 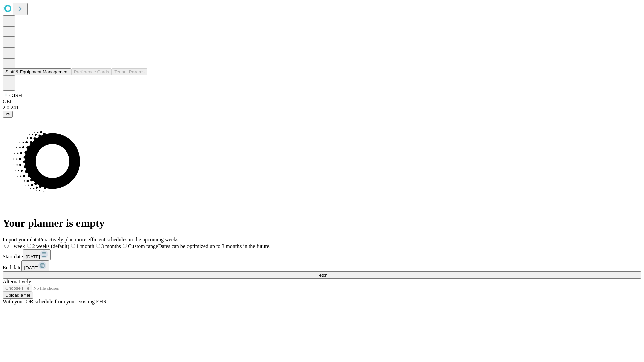 What do you see at coordinates (21, 239) in the screenshot?
I see `span: Import your data` at bounding box center [21, 239].